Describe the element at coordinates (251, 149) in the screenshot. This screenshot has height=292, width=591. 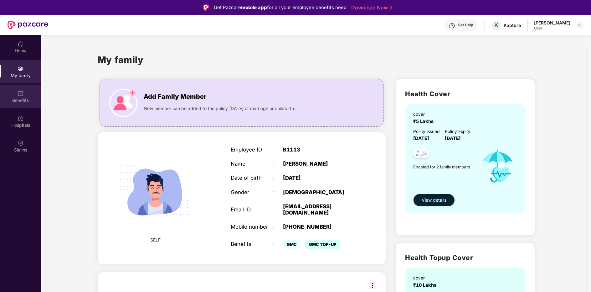
I see `div: Employee ID` at that location.